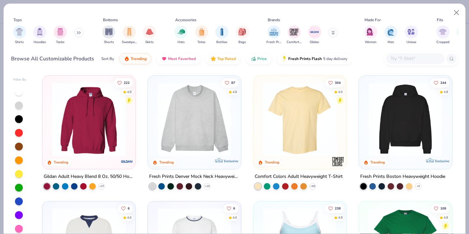 This screenshot has height=234, width=469. What do you see at coordinates (406, 119) in the screenshot?
I see `img: 91acfc32-fd48-4d6b-bdad-a4c1a30ac3fc` at bounding box center [406, 119].